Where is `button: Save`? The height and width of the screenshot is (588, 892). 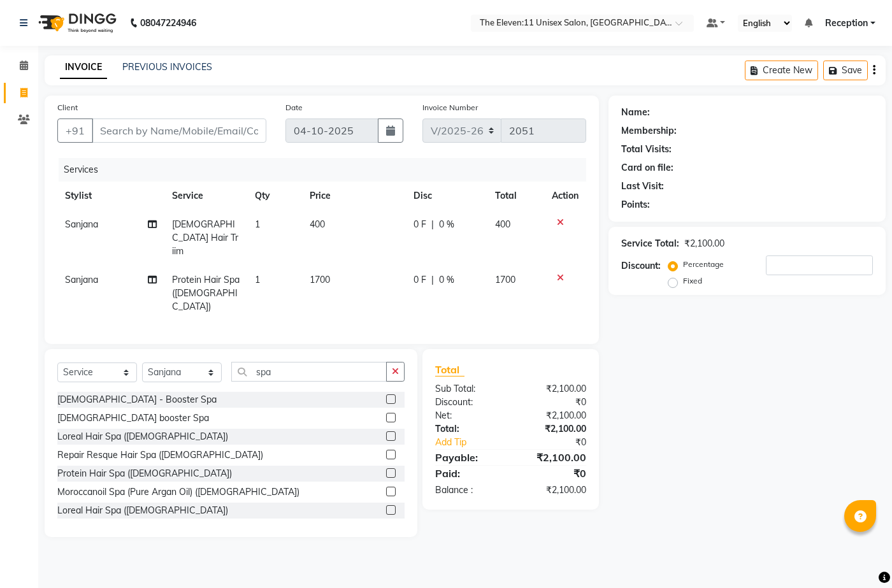 button: Save is located at coordinates (846, 70).